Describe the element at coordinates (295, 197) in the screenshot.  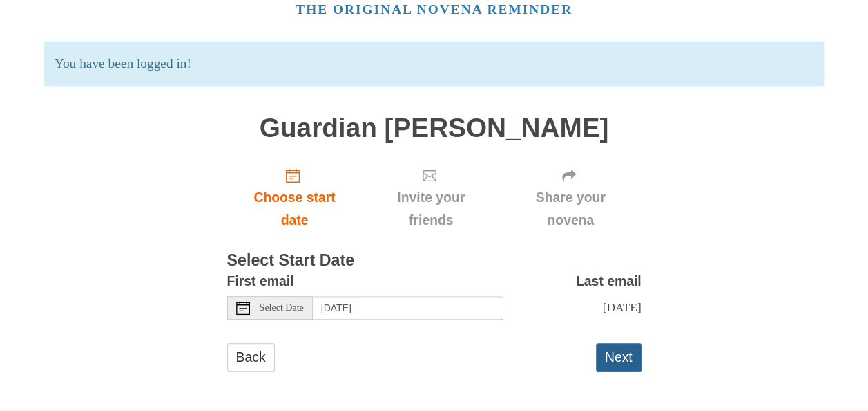
I see `a: Choose start date` at that location.